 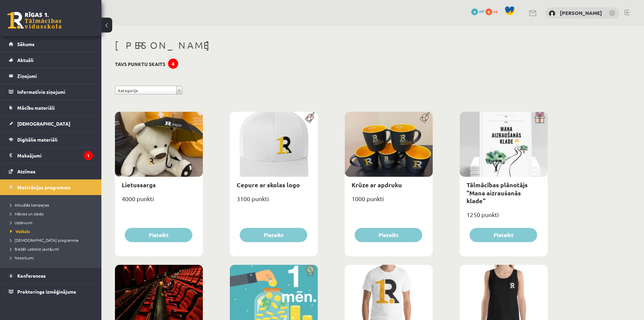 I want to click on a: Motivācijas programma, so click(x=51, y=187).